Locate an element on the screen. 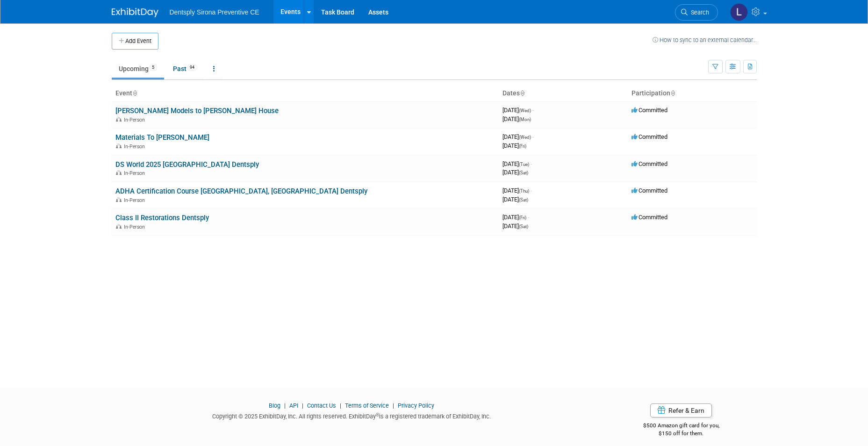 The image size is (868, 446). a: Upcoming5 is located at coordinates (138, 68).